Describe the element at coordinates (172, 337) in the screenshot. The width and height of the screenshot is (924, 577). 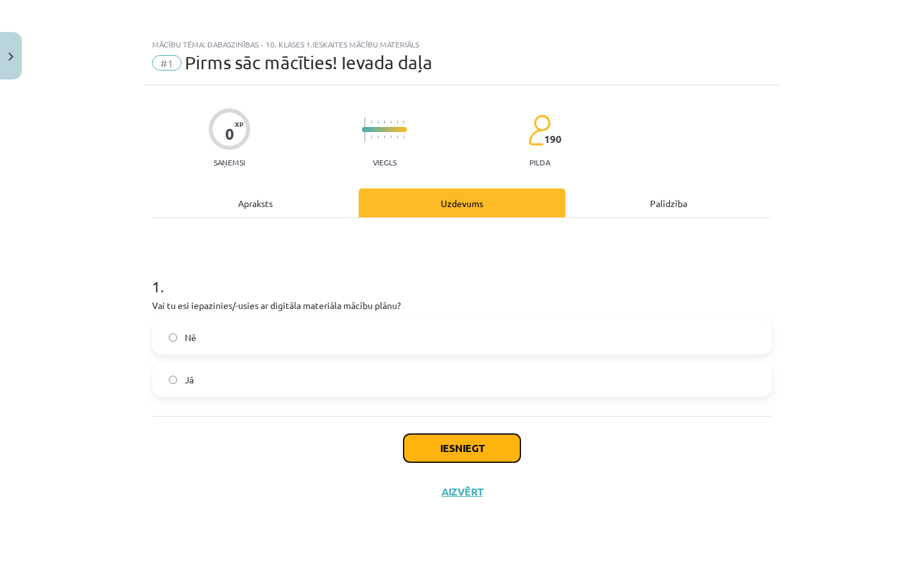
I see `input: Nē` at that location.